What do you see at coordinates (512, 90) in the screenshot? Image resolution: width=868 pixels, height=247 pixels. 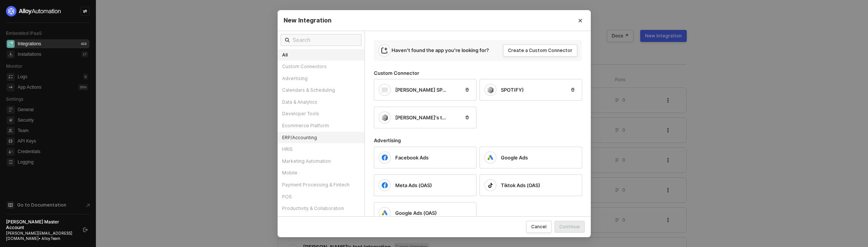 I see `span: SPOTIFY)` at bounding box center [512, 90].